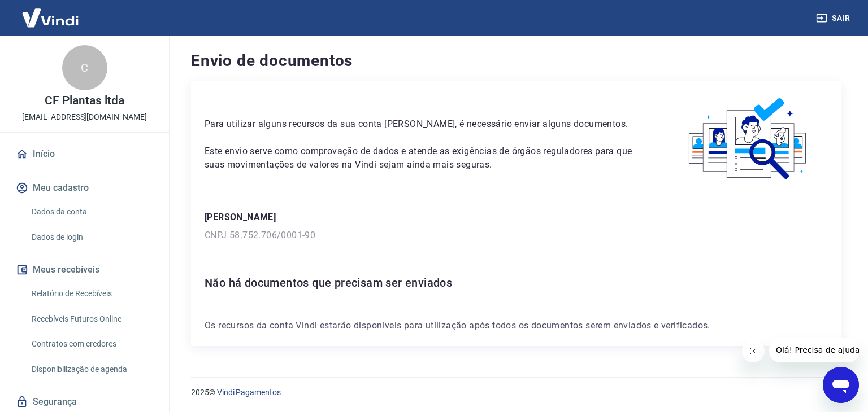  What do you see at coordinates (515, 326) in the screenshot?
I see `p: Os recursos da conta Vindi estarão disponíveis para utilização após todos os documentos serem env...` at bounding box center [515, 326].